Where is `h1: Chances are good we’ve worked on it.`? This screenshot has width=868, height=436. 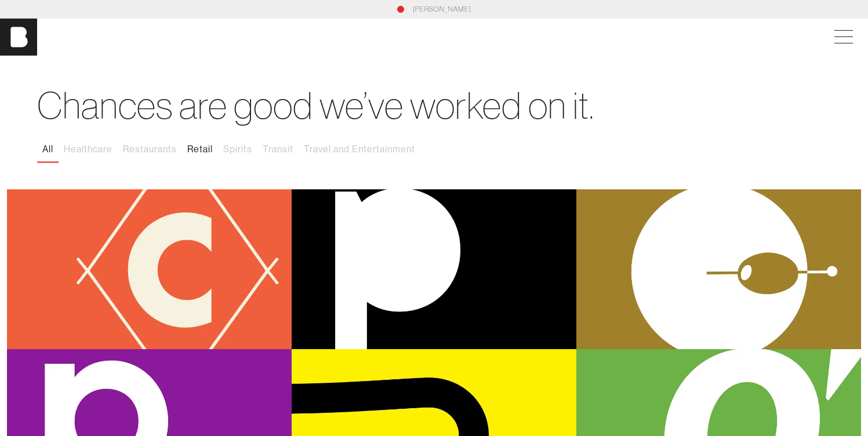
h1: Chances are good we’ve worked on it. is located at coordinates (434, 106).